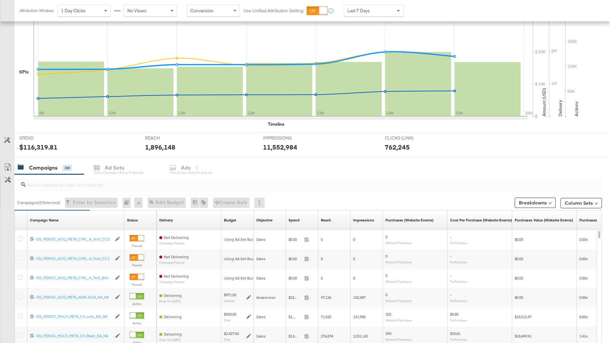 This screenshot has height=343, width=610. What do you see at coordinates (287, 138) in the screenshot?
I see `span: IMPRESSIONS` at bounding box center [287, 138].